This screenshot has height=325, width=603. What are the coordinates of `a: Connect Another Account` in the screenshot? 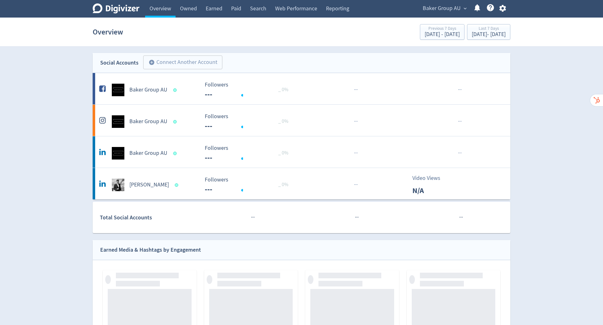 It's located at (180, 63).